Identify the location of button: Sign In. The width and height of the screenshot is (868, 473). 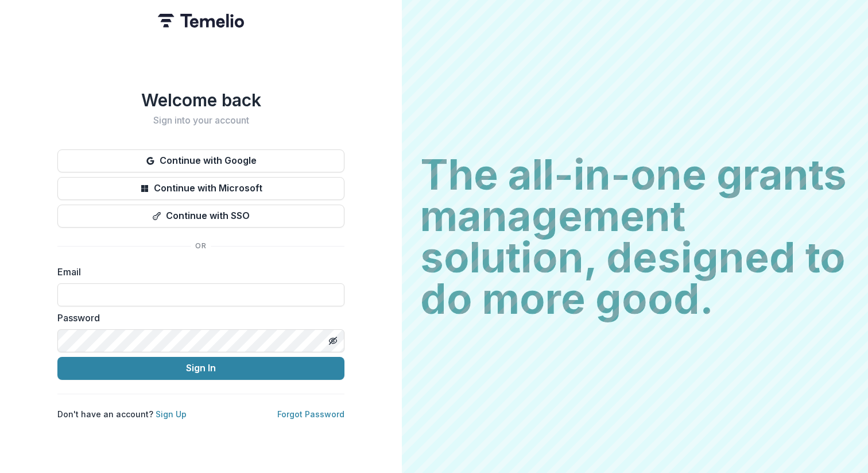
(201, 368).